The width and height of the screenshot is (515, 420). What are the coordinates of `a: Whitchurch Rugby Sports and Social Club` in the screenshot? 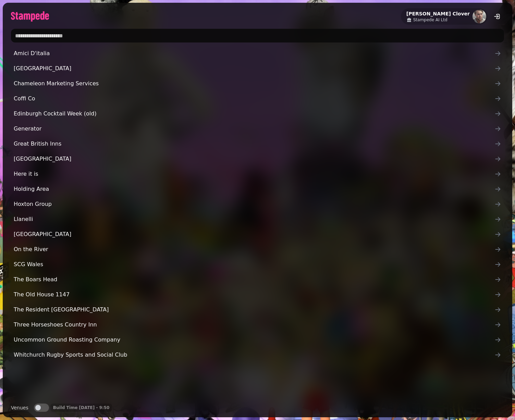 It's located at (257, 355).